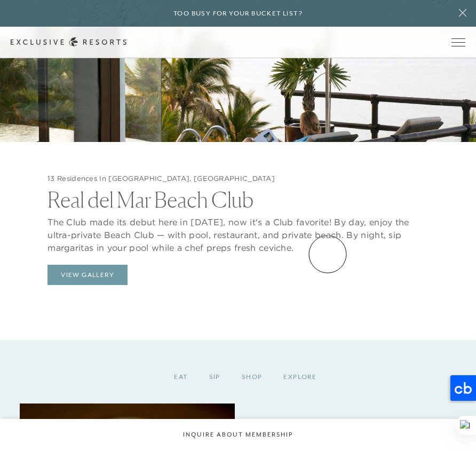  Describe the element at coordinates (300, 377) in the screenshot. I see `div: Explore` at that location.